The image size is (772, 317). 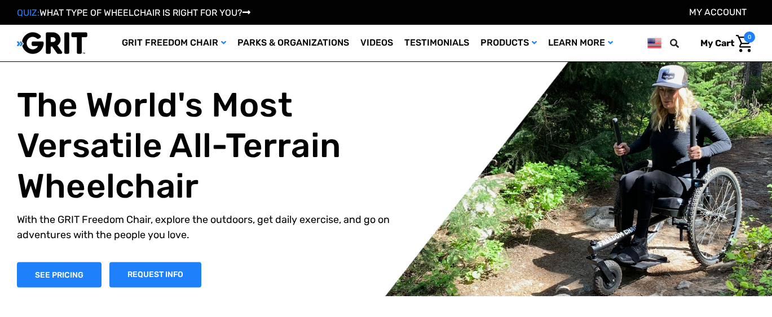 I want to click on span: My Cart, so click(x=717, y=43).